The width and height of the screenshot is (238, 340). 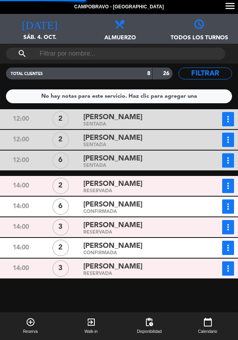 I want to click on button: calendar_todayCalendario, so click(x=208, y=326).